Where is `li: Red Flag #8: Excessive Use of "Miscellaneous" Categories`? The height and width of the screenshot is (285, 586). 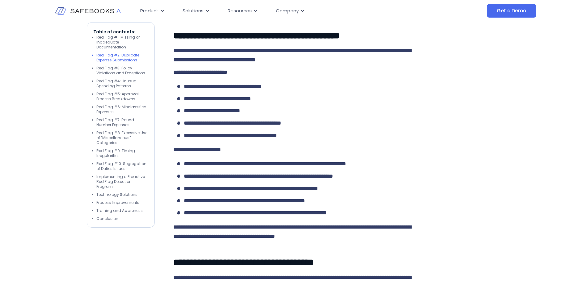
li: Red Flag #8: Excessive Use of "Miscellaneous" Categories is located at coordinates (122, 138).